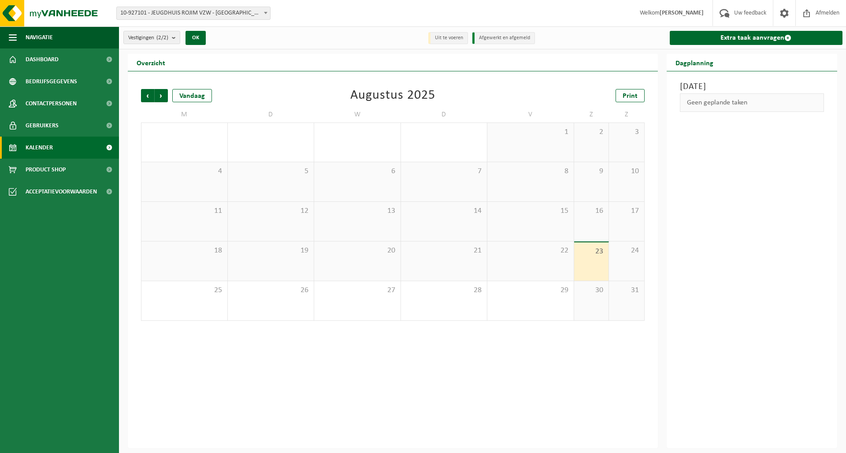 This screenshot has height=453, width=846. I want to click on h2: Dagplanning, so click(694, 62).